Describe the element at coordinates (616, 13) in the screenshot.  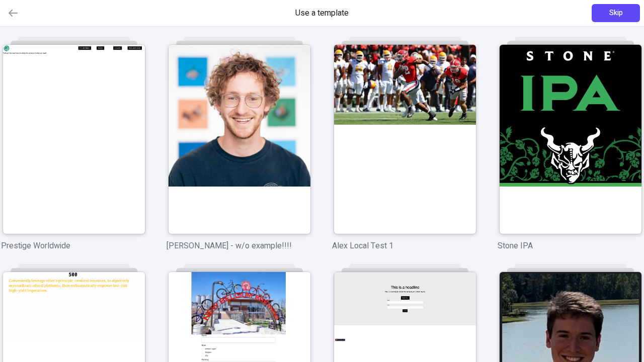
I see `button: Skip` at that location.